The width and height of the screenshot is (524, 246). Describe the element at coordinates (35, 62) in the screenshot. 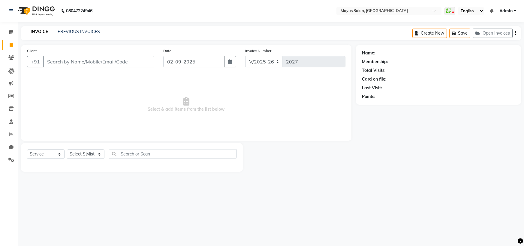

I see `button: +91` at that location.